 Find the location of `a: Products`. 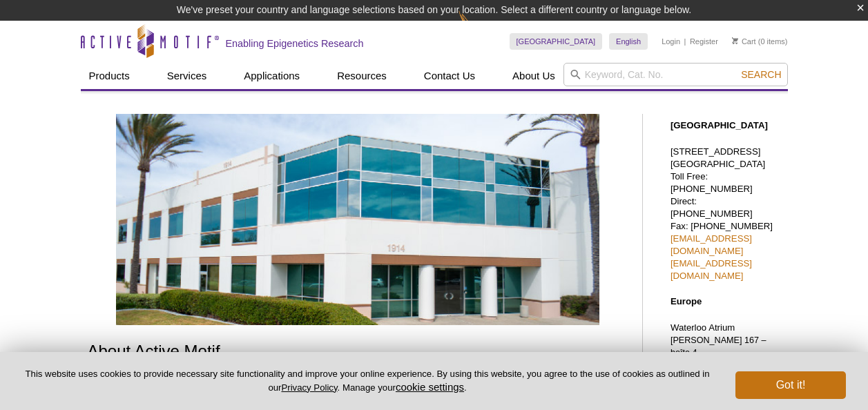

a: Products is located at coordinates (109, 76).